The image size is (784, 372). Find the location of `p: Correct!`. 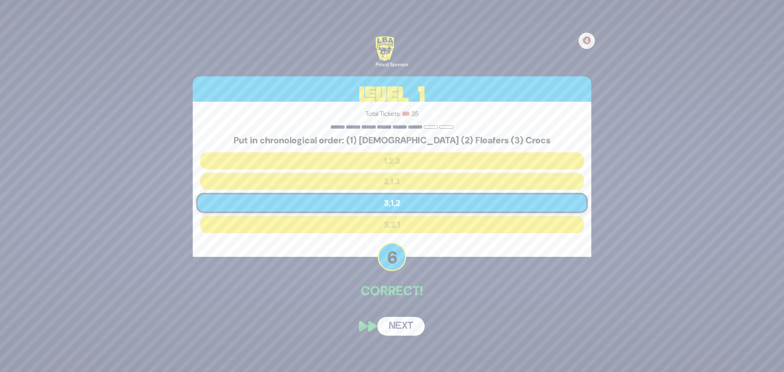

p: Correct! is located at coordinates (392, 291).